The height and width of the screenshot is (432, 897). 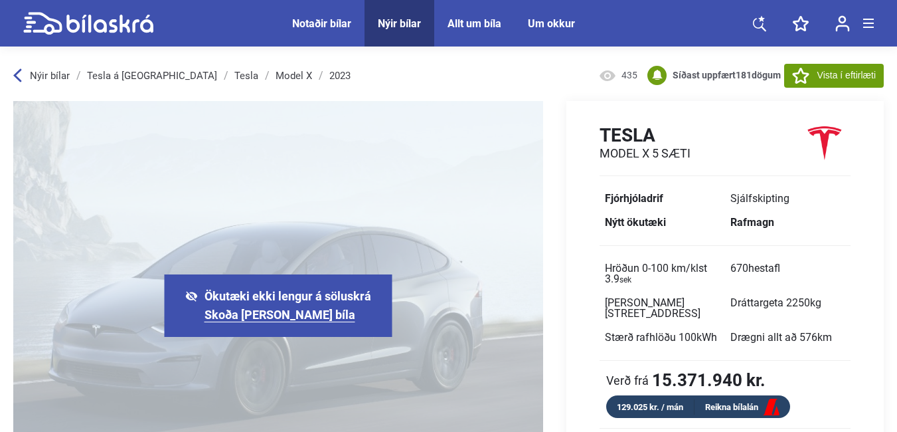 What do you see at coordinates (707, 337) in the screenshot?
I see `span: kWh` at bounding box center [707, 337].